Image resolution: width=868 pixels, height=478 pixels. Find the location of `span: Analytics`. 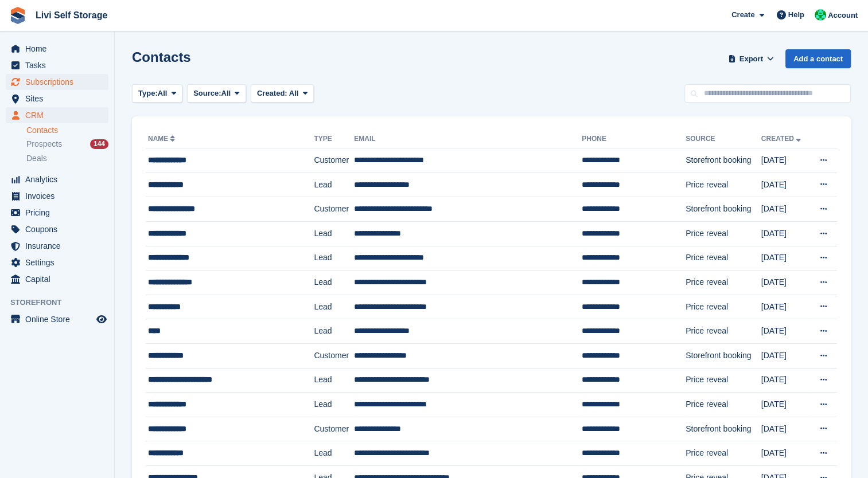

span: Analytics is located at coordinates (59, 180).